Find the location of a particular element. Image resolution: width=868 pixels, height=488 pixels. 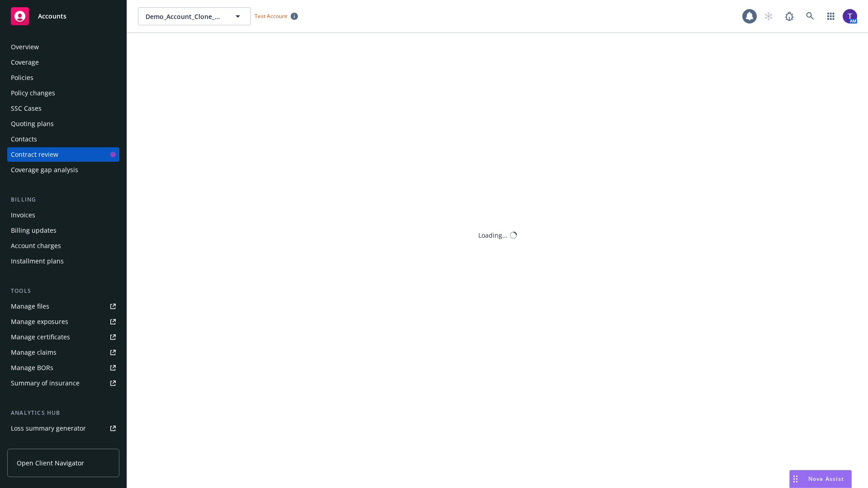

span: Open Client Navigator is located at coordinates (50, 462).